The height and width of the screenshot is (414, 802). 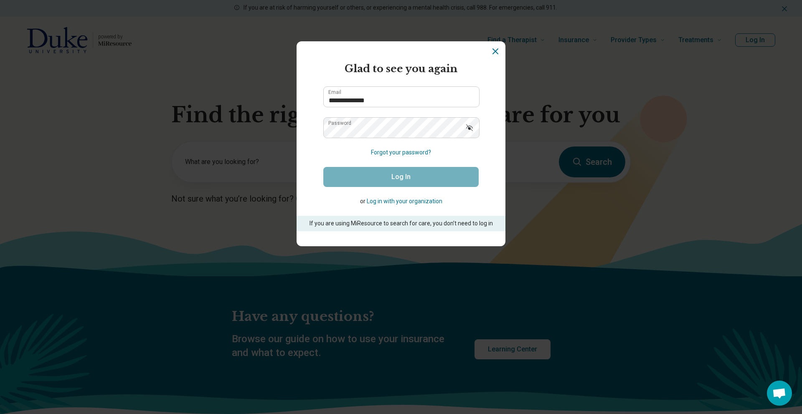 I want to click on button: Log In, so click(x=401, y=177).